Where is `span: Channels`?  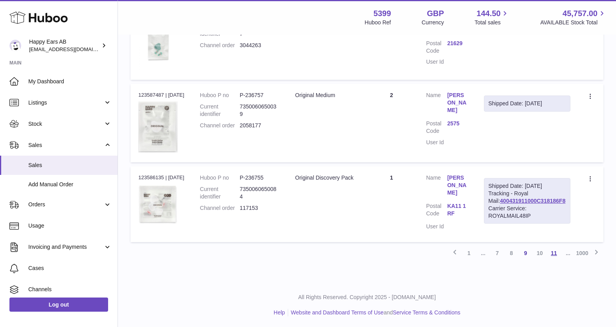 span: Channels is located at coordinates (70, 289).